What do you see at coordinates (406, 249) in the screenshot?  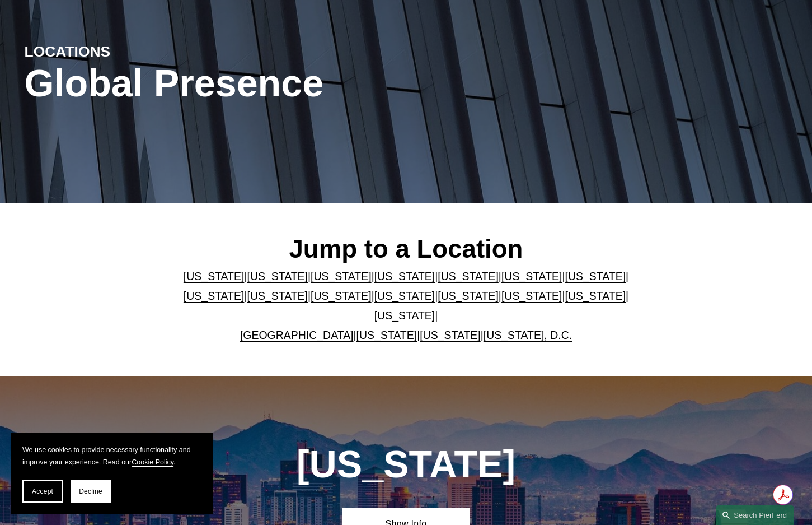 I see `h2: Jump to a Location` at bounding box center [406, 249].